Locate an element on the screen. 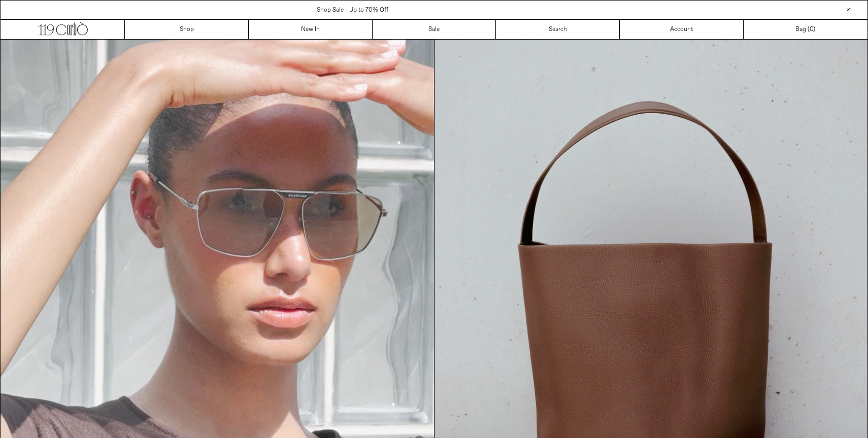  a: Shop Sale - Up to 70% Off is located at coordinates (352, 10).